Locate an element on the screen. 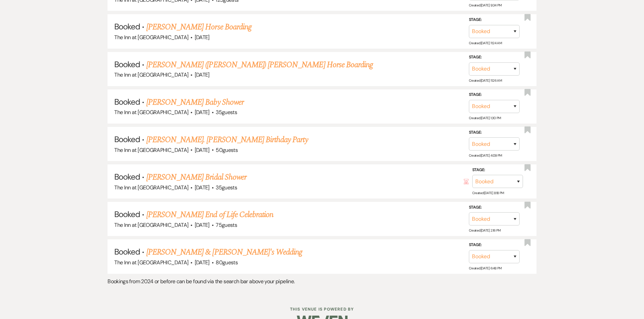  span: 75 guests is located at coordinates (226, 225).